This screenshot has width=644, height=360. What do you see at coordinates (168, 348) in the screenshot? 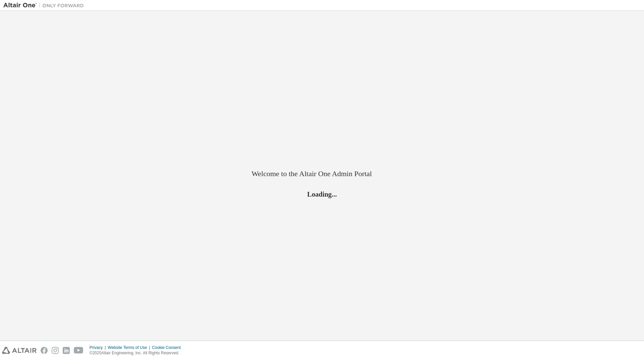
I see `div: Cookie Consent` at bounding box center [168, 348].